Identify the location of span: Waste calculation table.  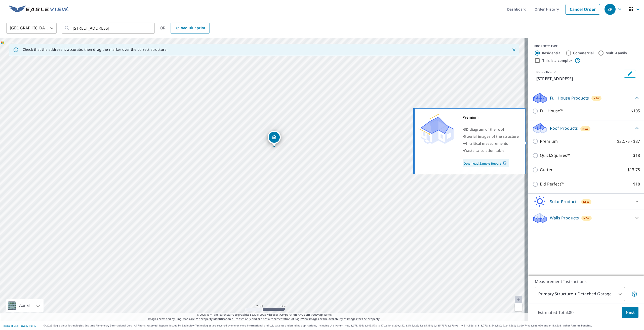
(484, 150).